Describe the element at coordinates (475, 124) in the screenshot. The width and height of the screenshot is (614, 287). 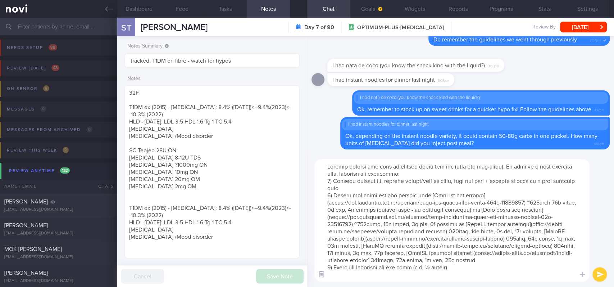
I see `div: I had instant noodles for dinner last night` at that location.